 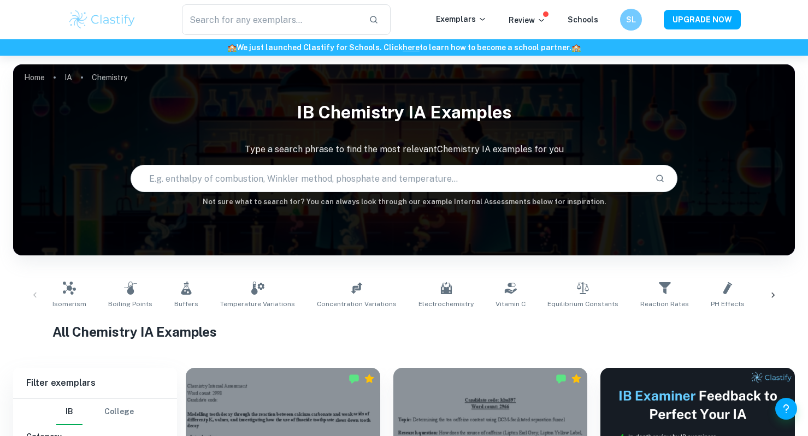 What do you see at coordinates (257, 304) in the screenshot?
I see `span: Temperature Variations` at bounding box center [257, 304].